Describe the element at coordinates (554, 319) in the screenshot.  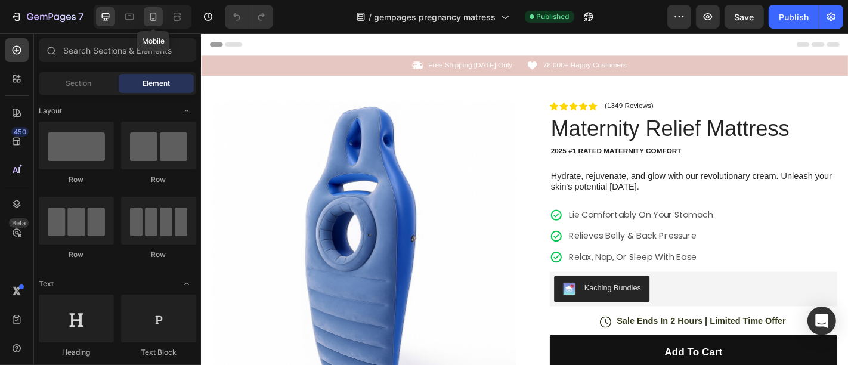
I see `p: Sale Ends In 2 Hours | Limited Time Offer` at that location.